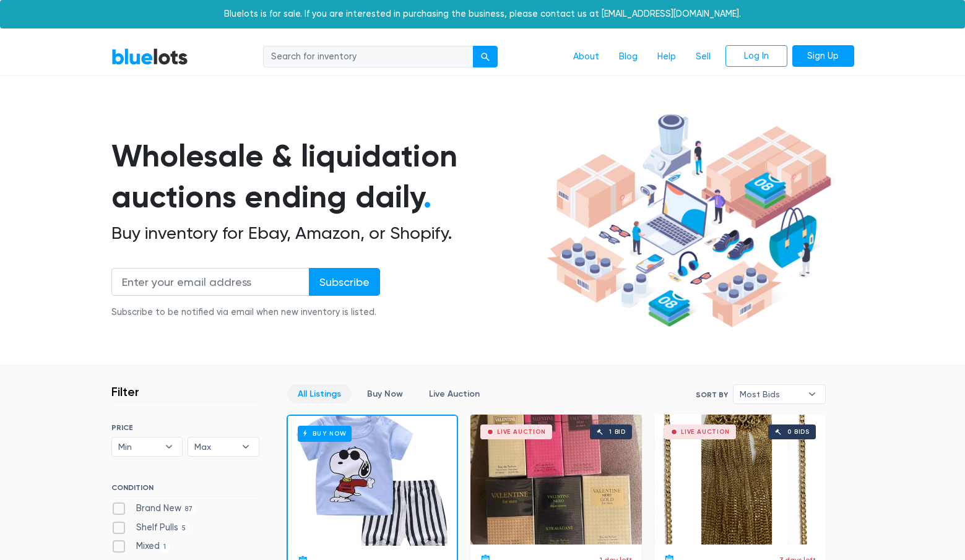 The width and height of the screenshot is (965, 560). What do you see at coordinates (711, 394) in the screenshot?
I see `label: Sort By` at bounding box center [711, 394].